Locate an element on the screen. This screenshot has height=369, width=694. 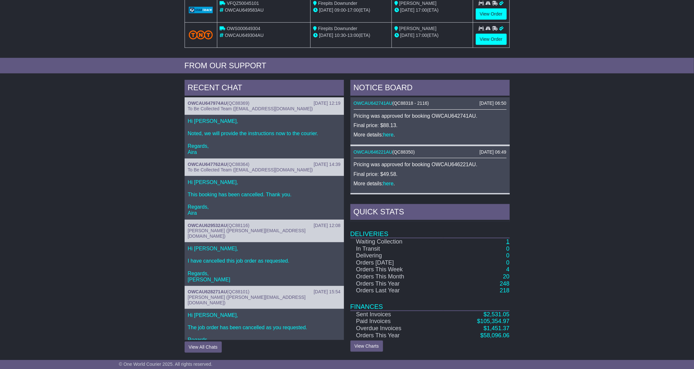
button: View All Chats is located at coordinates (203, 347).